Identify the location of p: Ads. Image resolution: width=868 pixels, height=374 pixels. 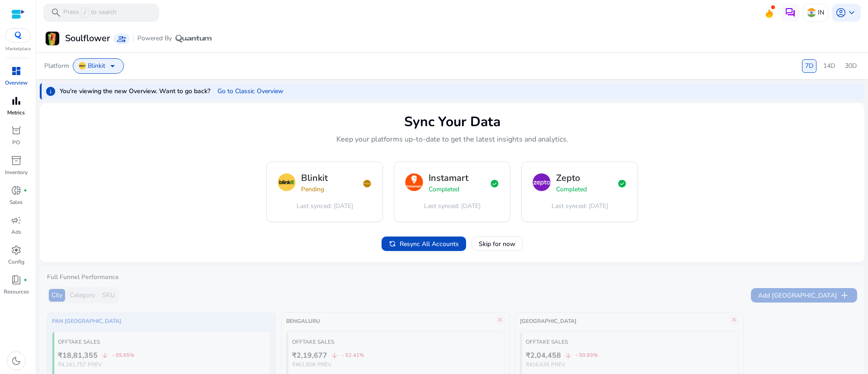
(16, 232).